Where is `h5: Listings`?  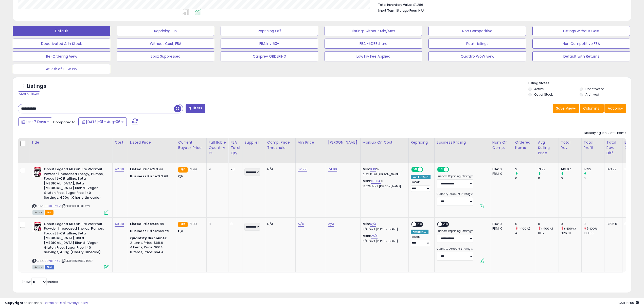 h5: Listings is located at coordinates (36, 86).